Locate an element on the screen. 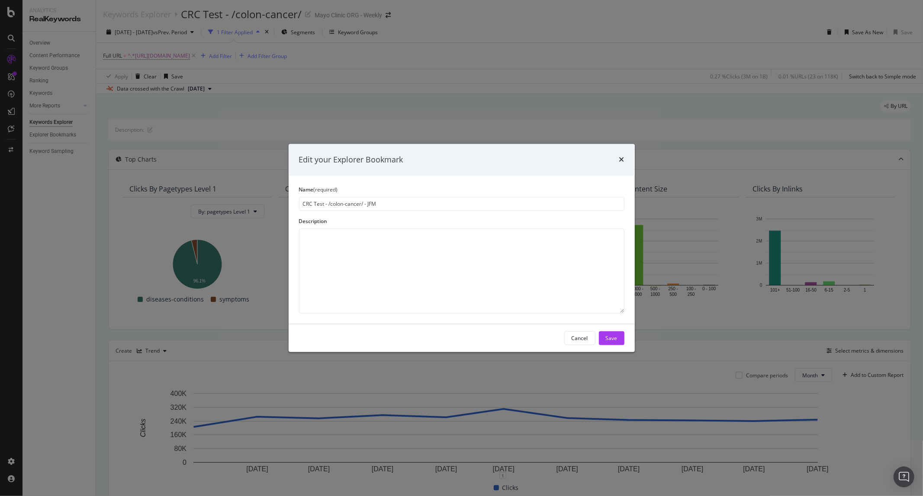  span: (required) is located at coordinates (326, 190).